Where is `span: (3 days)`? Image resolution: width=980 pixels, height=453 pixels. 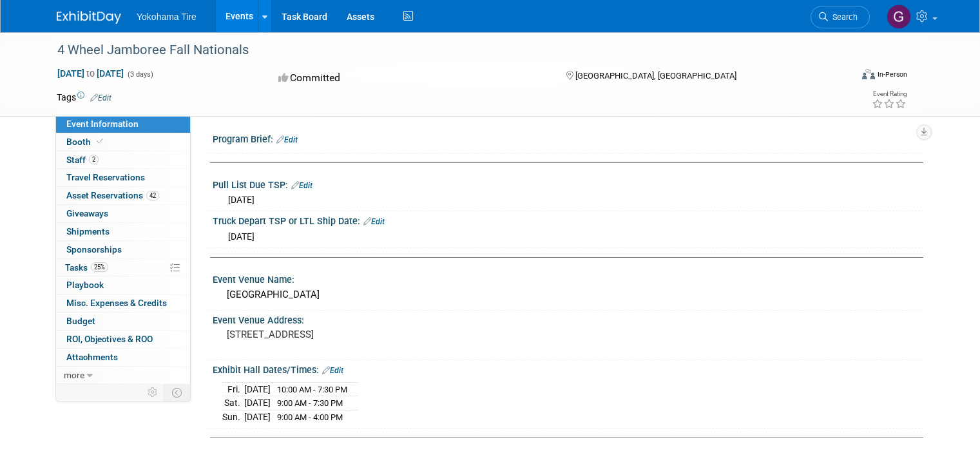
span: (3 days) is located at coordinates (140, 74).